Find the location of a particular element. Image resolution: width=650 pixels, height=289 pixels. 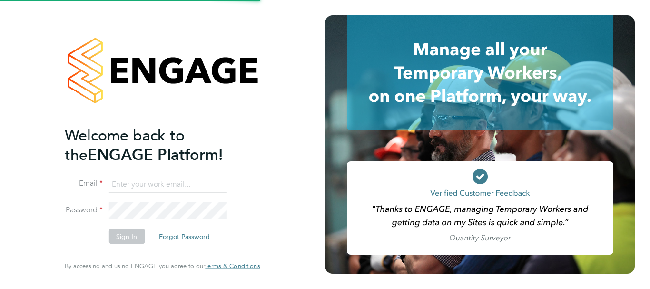

label: Email is located at coordinates (84, 183).